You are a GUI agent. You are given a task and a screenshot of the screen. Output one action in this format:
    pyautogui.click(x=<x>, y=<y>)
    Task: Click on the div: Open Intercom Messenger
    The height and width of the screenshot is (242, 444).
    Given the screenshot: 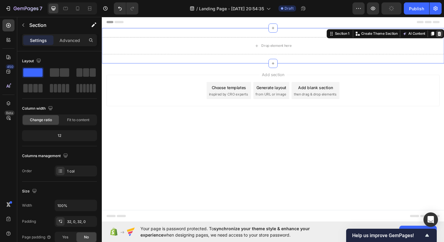 What is the action you would take?
    pyautogui.click(x=431, y=220)
    